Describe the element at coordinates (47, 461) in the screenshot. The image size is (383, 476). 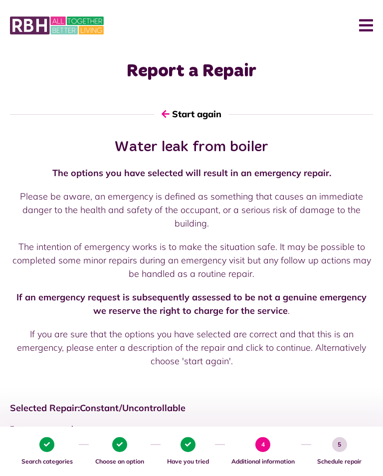
I see `span: Search categories` at that location.